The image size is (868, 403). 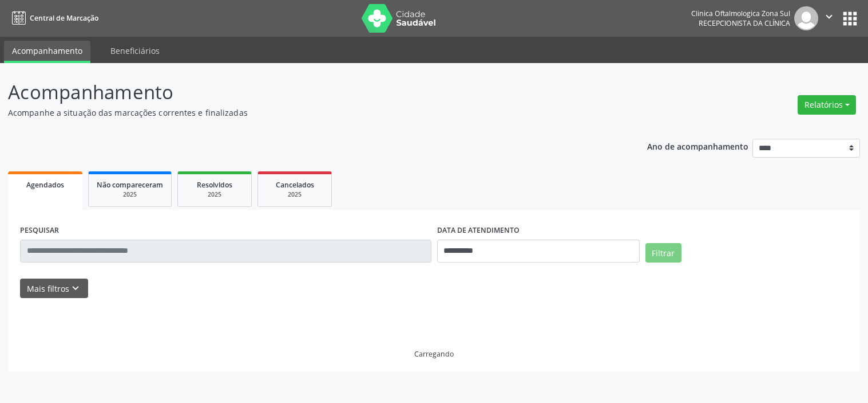 I want to click on a: Beneficiários, so click(x=135, y=50).